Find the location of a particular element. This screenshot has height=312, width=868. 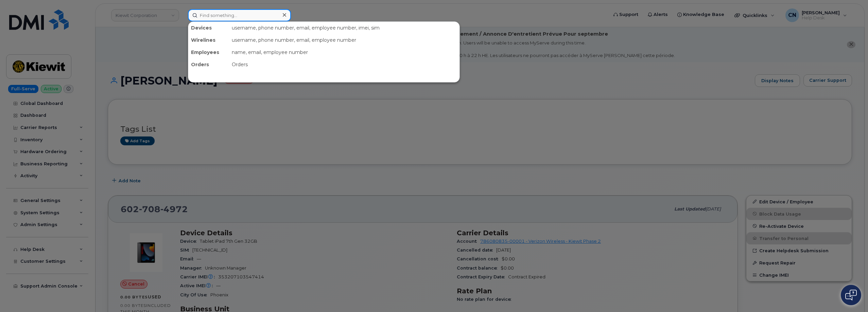

div: Employees is located at coordinates (209, 52).